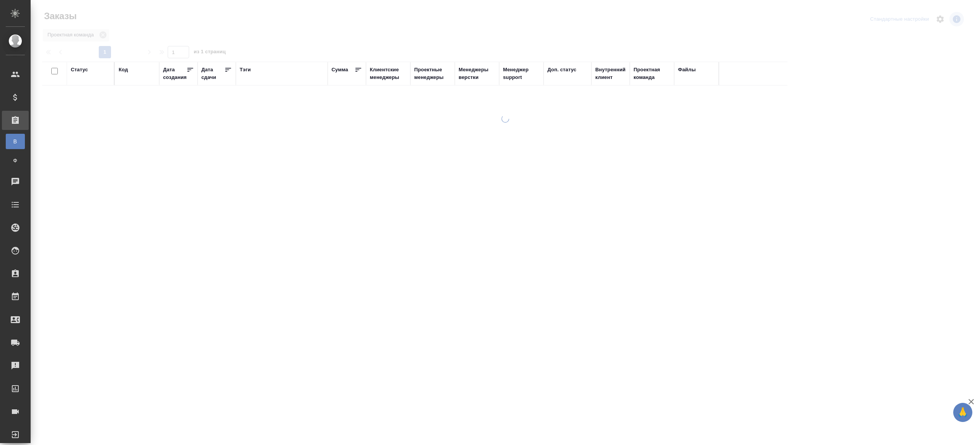 This screenshot has height=445, width=980. I want to click on div: Тэги, so click(245, 70).